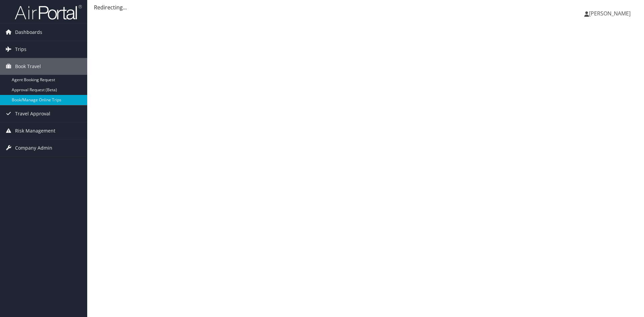  Describe the element at coordinates (33, 114) in the screenshot. I see `span: Travel Approval` at that location.